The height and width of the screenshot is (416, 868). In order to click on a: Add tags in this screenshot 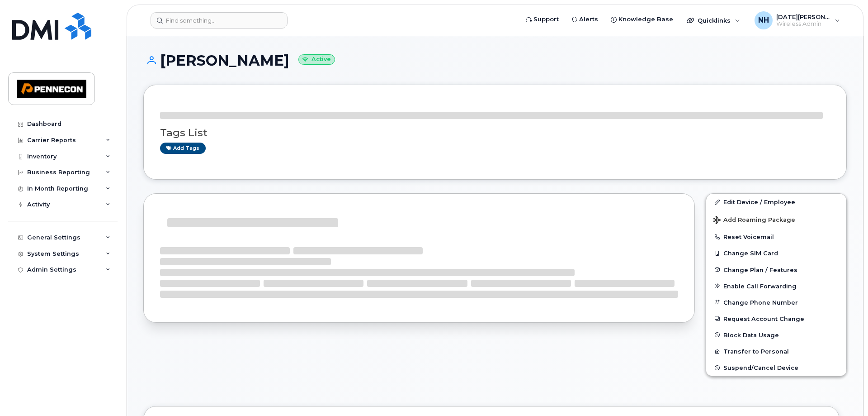, I will do `click(183, 148)`.